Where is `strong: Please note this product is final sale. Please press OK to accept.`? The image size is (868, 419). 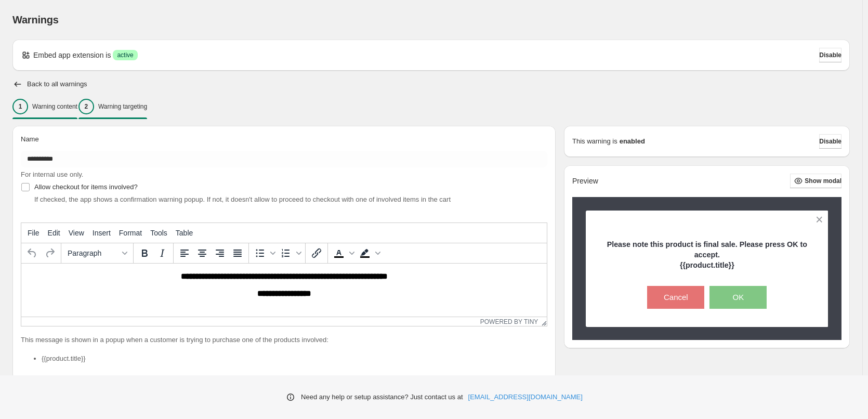 strong: Please note this product is final sale. Please press OK to accept. is located at coordinates (707, 250).